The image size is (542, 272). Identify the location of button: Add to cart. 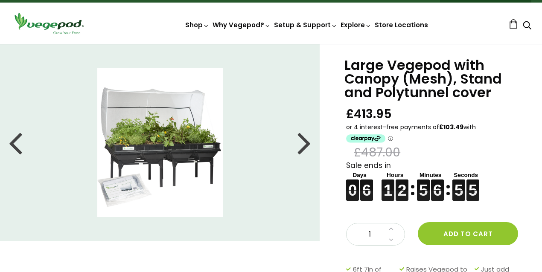
(468, 234).